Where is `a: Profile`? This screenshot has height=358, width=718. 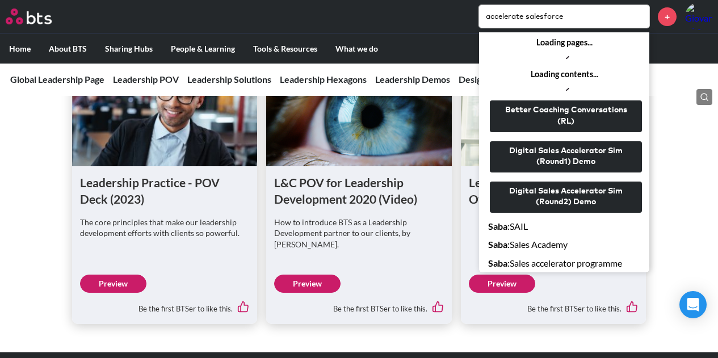 a: Profile is located at coordinates (698, 16).